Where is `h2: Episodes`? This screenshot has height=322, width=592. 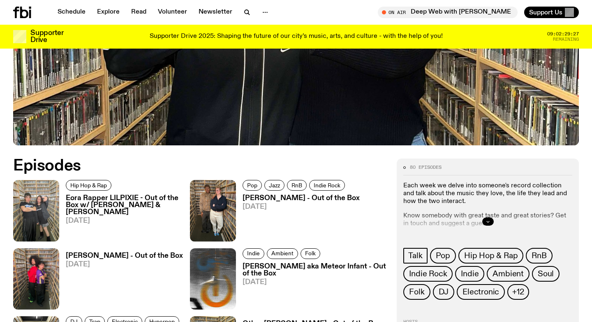
h2: Episodes is located at coordinates (200, 166).